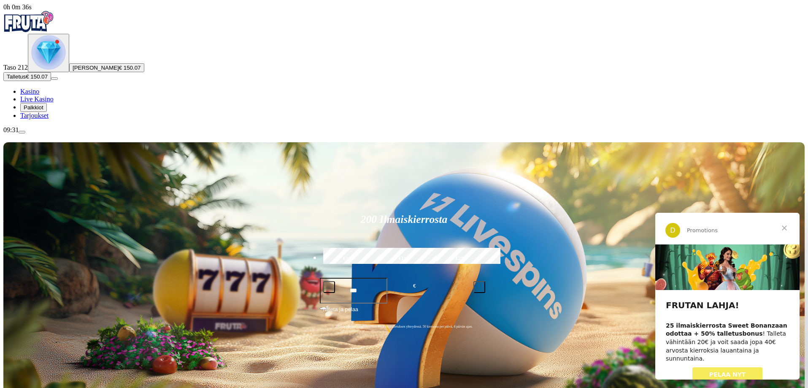 The width and height of the screenshot is (808, 388). Describe the element at coordinates (72, 162) in the screenshot. I see `a: PELAA NYT` at that location.